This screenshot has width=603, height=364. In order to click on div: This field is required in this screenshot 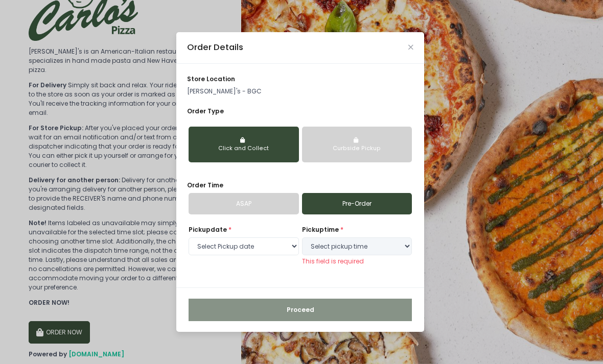, I will do `click(357, 261)`.